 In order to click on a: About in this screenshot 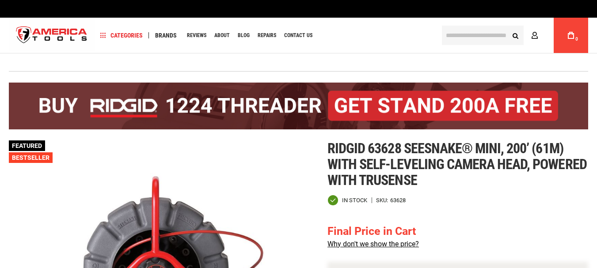, I will do `click(222, 35)`.